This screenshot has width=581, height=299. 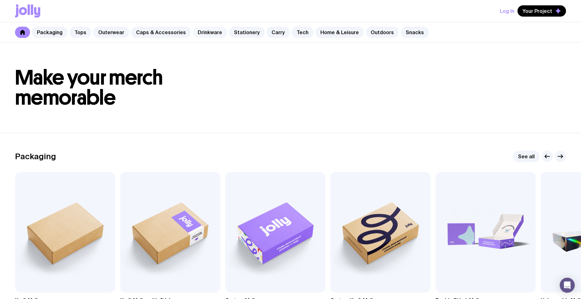 What do you see at coordinates (340, 32) in the screenshot?
I see `a: Home & Leisure` at bounding box center [340, 32].